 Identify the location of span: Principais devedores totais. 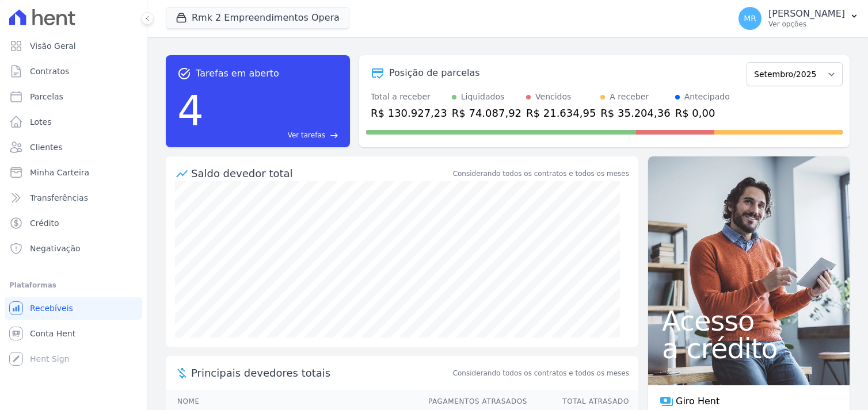
(320, 373).